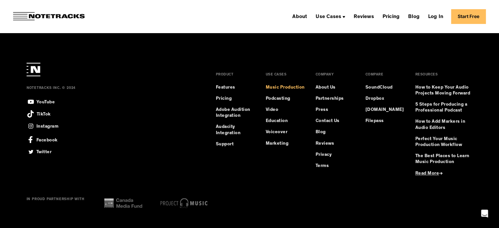 The height and width of the screenshot is (228, 499). What do you see at coordinates (225, 144) in the screenshot?
I see `a: Support` at bounding box center [225, 144].